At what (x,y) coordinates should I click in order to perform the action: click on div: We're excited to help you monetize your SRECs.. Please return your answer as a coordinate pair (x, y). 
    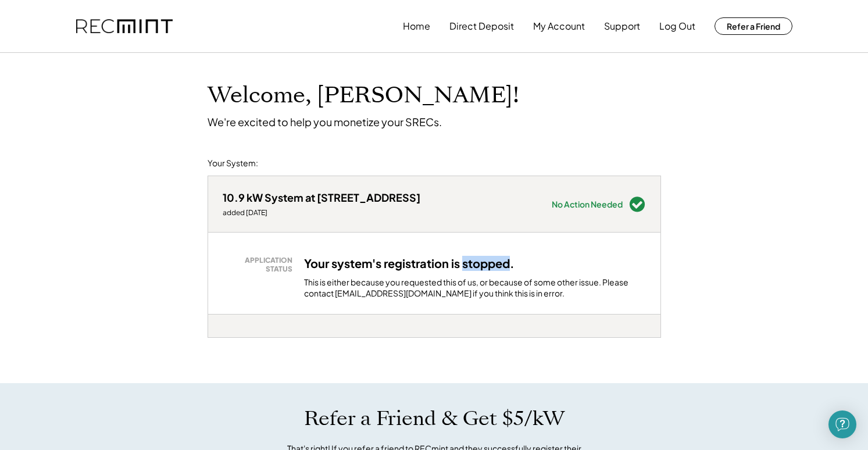
    Looking at the image, I should click on (325, 122).